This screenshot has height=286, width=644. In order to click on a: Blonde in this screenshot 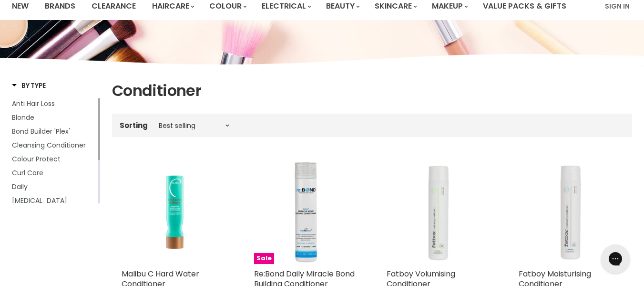, I will do `click(54, 118)`.